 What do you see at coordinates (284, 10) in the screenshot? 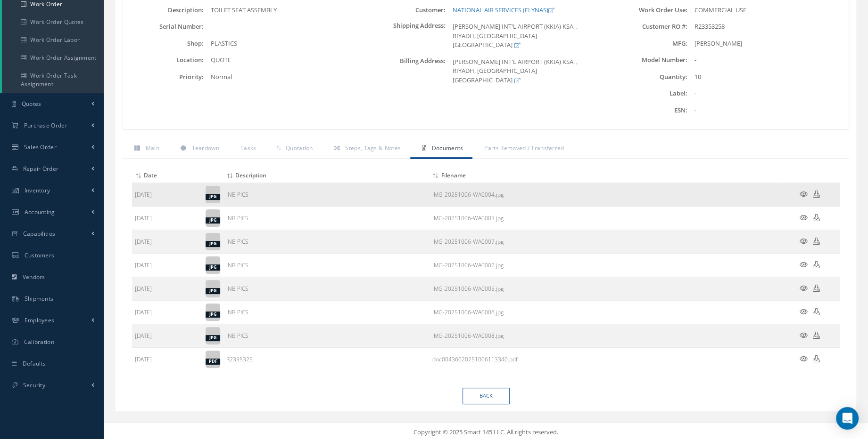
I see `div: TOILET SEAT ASSEMBLY` at bounding box center [284, 10].